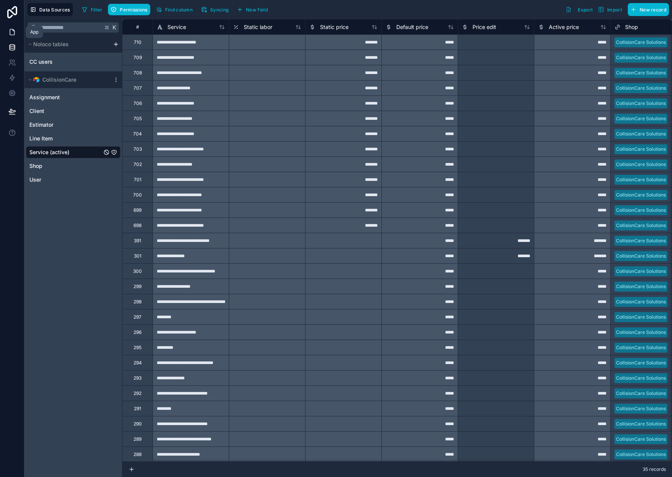 Image resolution: width=672 pixels, height=477 pixels. What do you see at coordinates (174, 10) in the screenshot?
I see `button: Find column` at bounding box center [174, 10].